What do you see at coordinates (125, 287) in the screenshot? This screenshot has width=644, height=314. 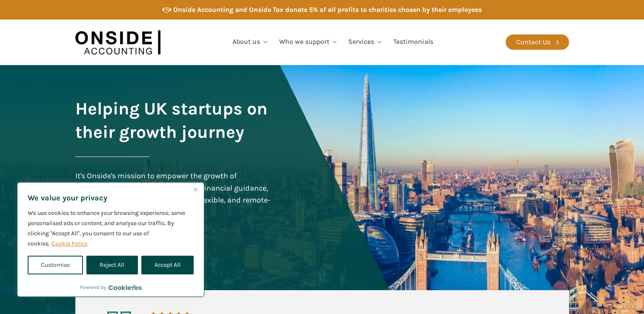 I see `a: Visit CookieYes website` at bounding box center [125, 287].